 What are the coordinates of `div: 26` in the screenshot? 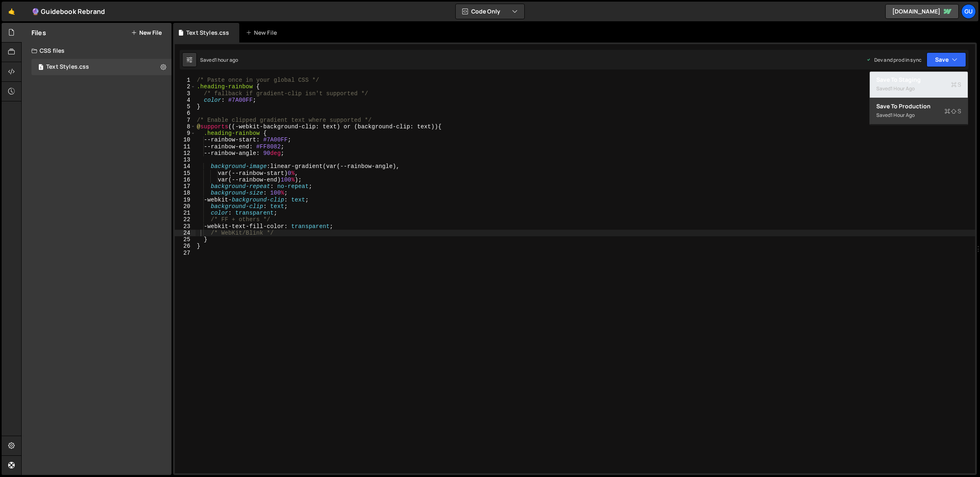 It's located at (185, 246).